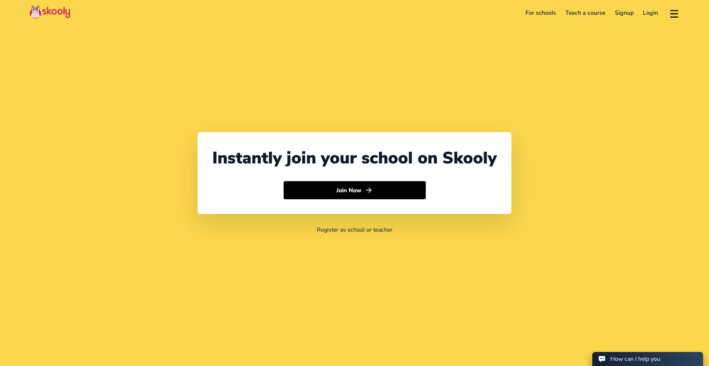 The height and width of the screenshot is (366, 709). I want to click on a: For schools, so click(541, 13).